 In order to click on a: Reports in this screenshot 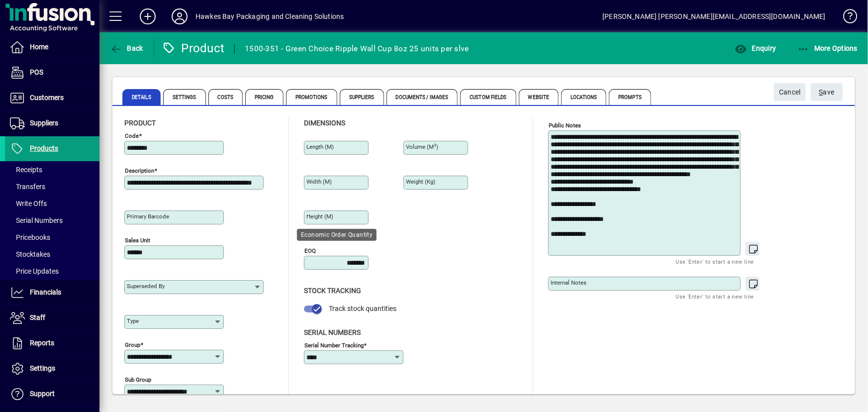, I will do `click(52, 343)`.